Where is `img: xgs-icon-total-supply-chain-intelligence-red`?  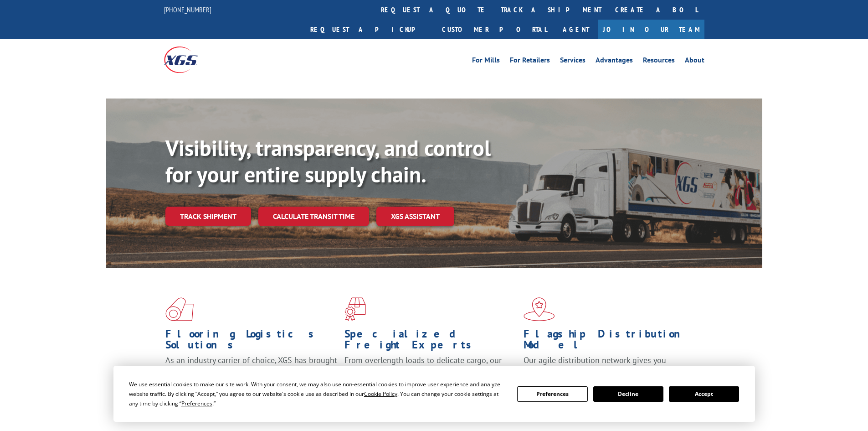 img: xgs-icon-total-supply-chain-intelligence-red is located at coordinates (179, 309).